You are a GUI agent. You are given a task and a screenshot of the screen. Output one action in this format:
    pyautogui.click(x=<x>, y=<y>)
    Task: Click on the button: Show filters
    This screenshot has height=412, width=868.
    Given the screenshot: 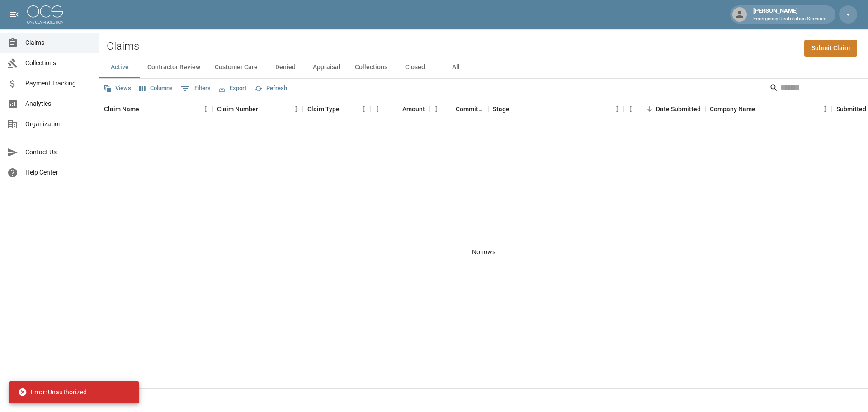 What is the action you would take?
    pyautogui.click(x=196, y=89)
    